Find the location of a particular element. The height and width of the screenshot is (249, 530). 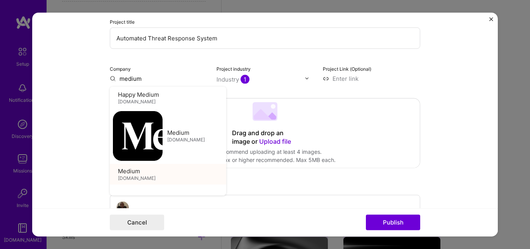

input: Enter the name of the project is located at coordinates (265, 38).